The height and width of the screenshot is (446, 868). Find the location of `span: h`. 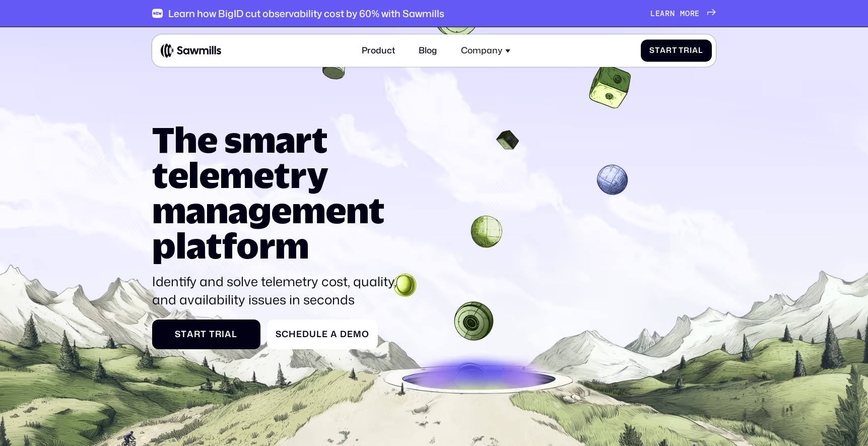

span: h is located at coordinates (292, 334).